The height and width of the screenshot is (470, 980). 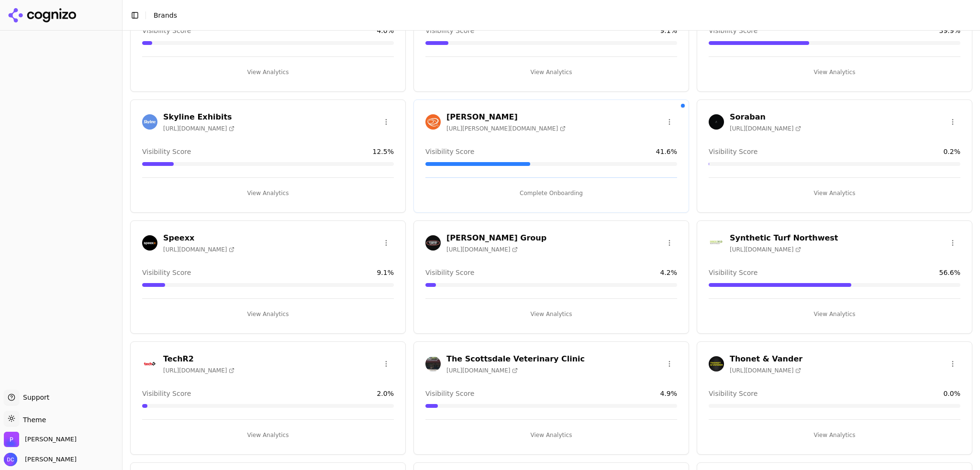 What do you see at coordinates (11, 439) in the screenshot?
I see `img: Perrill` at bounding box center [11, 439].